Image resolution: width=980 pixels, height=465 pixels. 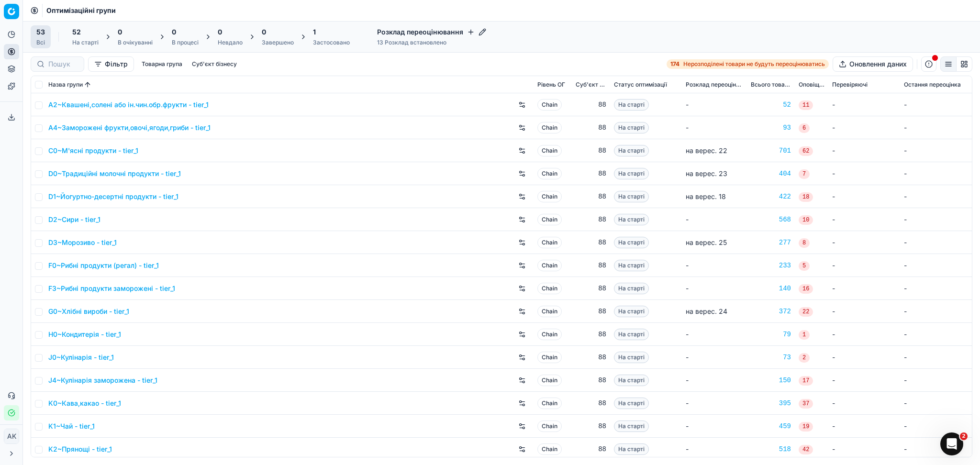 What do you see at coordinates (714, 84) in the screenshot?
I see `span: Розклад переоцінювання` at bounding box center [714, 84].